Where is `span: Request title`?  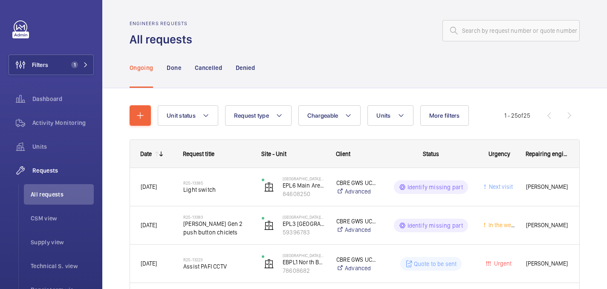 span: Request title is located at coordinates (199, 154).